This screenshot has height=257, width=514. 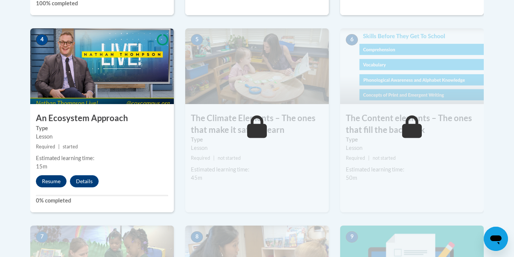 What do you see at coordinates (197, 40) in the screenshot?
I see `span: 5` at bounding box center [197, 40].